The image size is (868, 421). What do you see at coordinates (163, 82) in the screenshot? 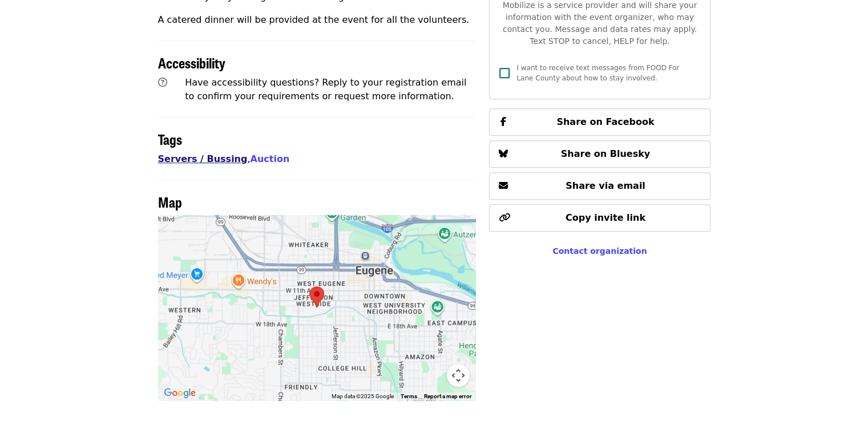
I see `i: question-circle icon` at bounding box center [163, 82].